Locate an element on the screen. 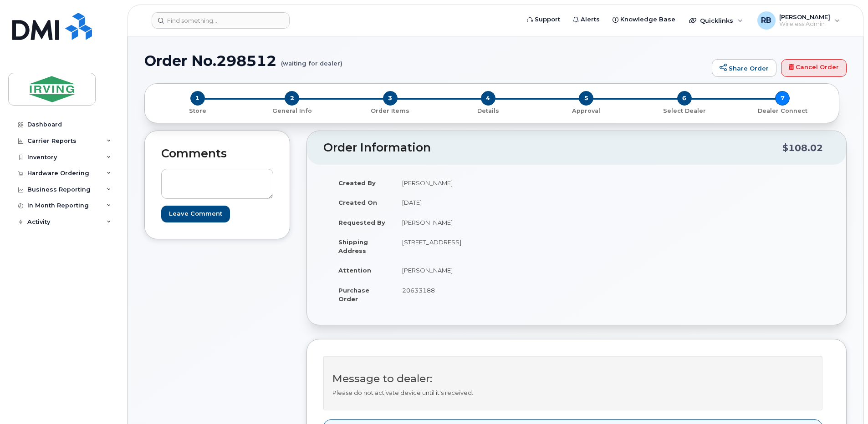  p: Select Dealer is located at coordinates (684, 111).